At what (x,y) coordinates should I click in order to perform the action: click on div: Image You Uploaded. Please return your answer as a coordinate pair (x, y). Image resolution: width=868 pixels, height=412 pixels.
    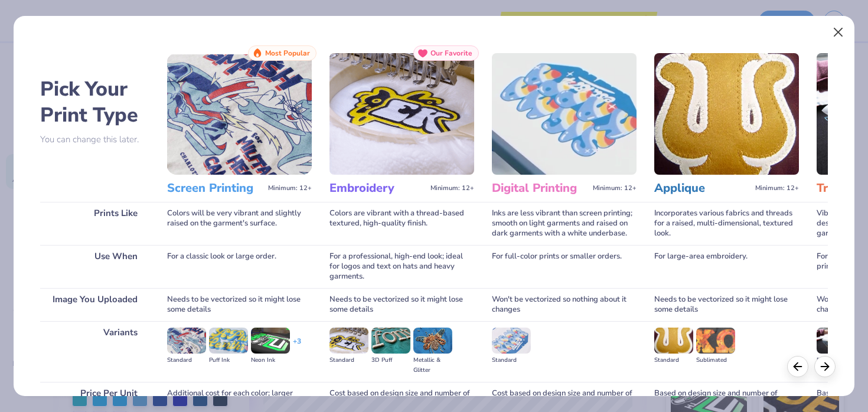
    Looking at the image, I should click on (95, 305).